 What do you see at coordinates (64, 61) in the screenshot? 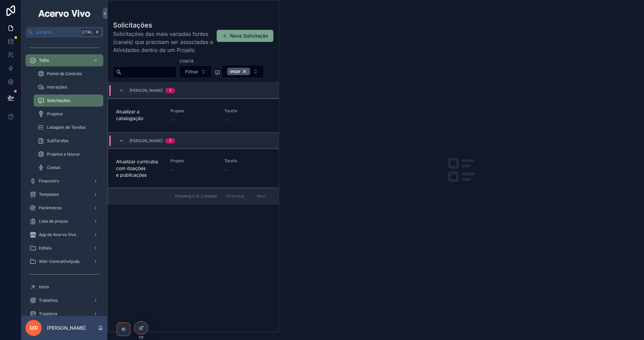
I see `a: ToDo` at bounding box center [64, 61].